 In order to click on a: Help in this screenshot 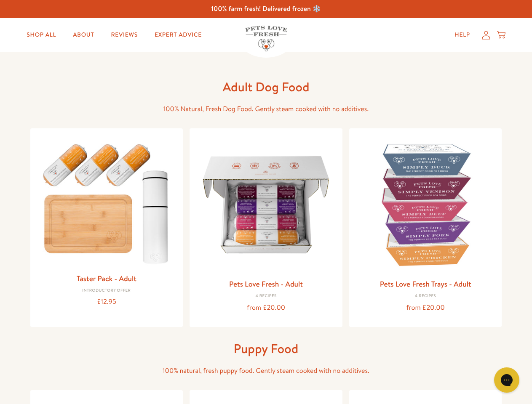, I will do `click(462, 35)`.